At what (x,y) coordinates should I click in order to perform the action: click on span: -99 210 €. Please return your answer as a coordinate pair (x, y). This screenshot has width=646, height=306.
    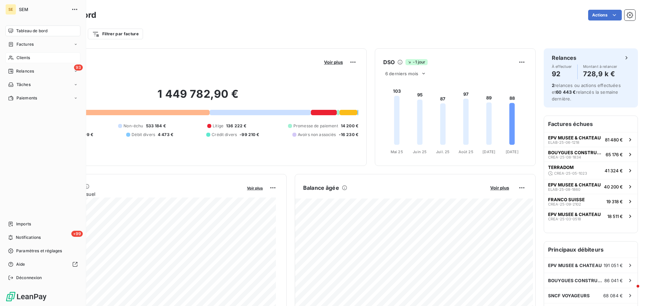
    Looking at the image, I should click on (249, 135).